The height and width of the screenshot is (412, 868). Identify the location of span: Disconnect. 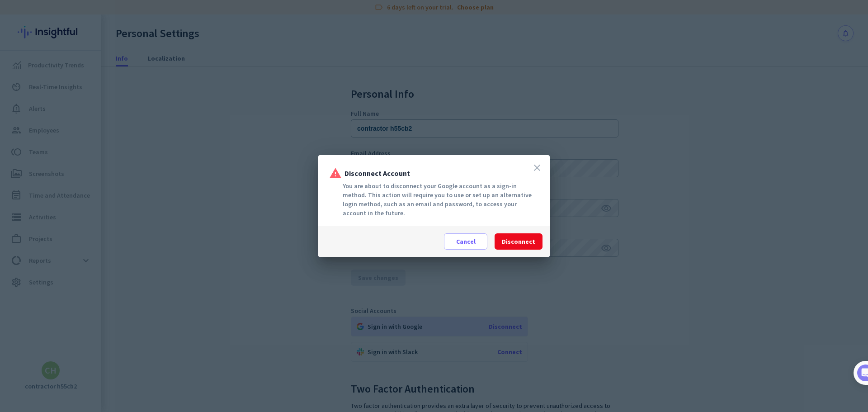
(519, 241).